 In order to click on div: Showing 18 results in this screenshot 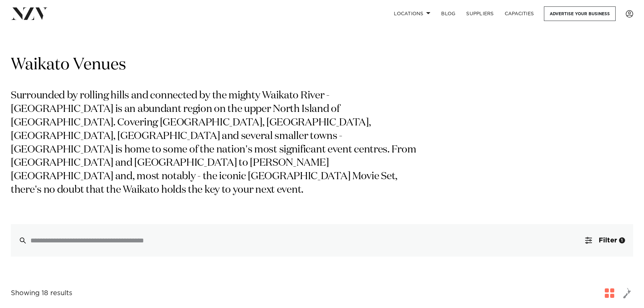, I will do `click(42, 293)`.